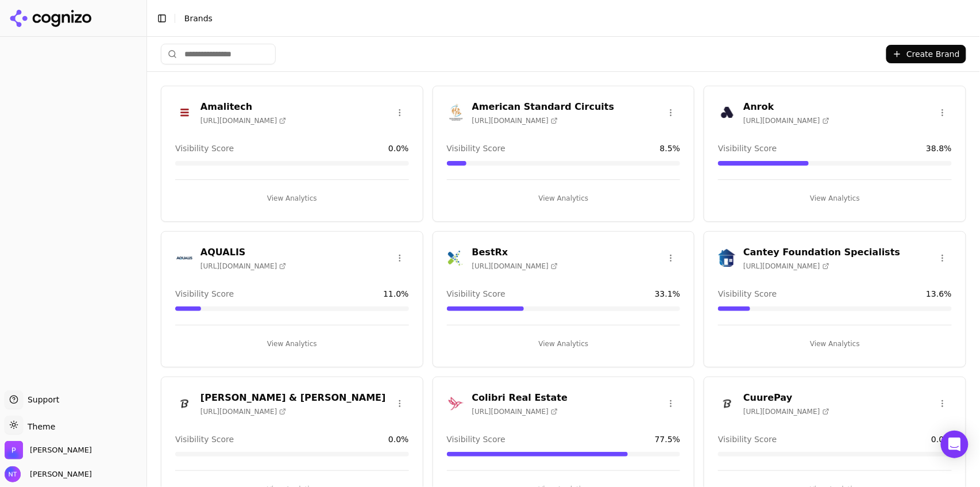 The height and width of the screenshot is (487, 980). Describe the element at coordinates (48, 450) in the screenshot. I see `button: Open organization switcher` at that location.